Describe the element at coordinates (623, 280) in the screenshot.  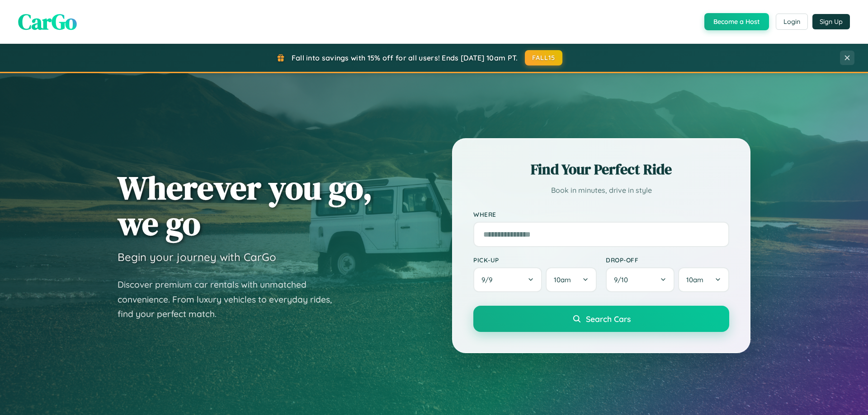
I see `span: 9 / 10` at that location.